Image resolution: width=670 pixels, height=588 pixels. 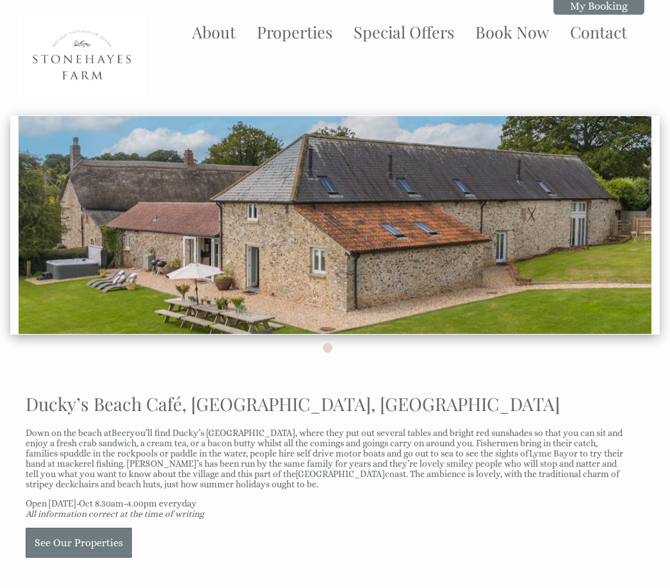 I want to click on img: Stonehayes Farm, so click(x=82, y=56).